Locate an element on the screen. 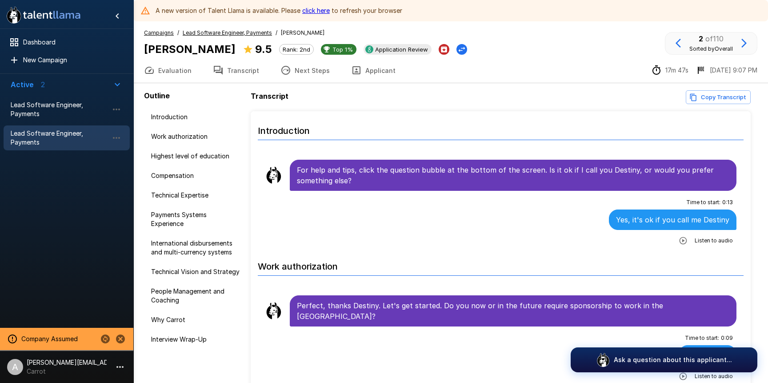 The image size is (768, 383). div: International disbursements and multi-currency systems is located at coordinates (196, 248).